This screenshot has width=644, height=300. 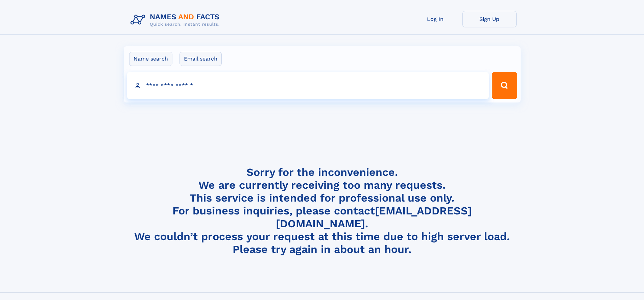 I want to click on img: Logo Names and Facts, so click(x=177, y=20).